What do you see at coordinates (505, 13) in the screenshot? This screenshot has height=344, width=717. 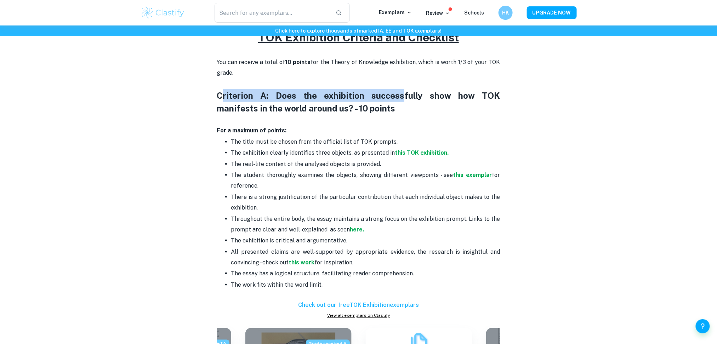 I see `h6: HK` at bounding box center [505, 13].